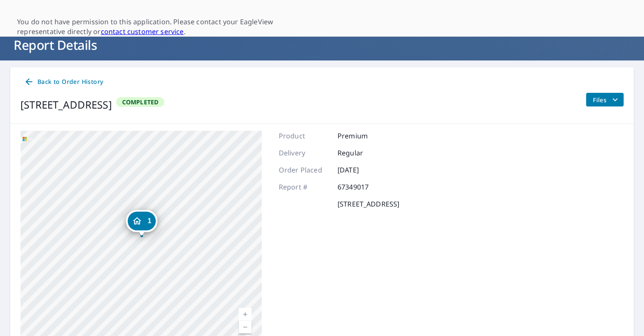 Image resolution: width=644 pixels, height=336 pixels. What do you see at coordinates (304, 153) in the screenshot?
I see `p: Delivery` at bounding box center [304, 153].